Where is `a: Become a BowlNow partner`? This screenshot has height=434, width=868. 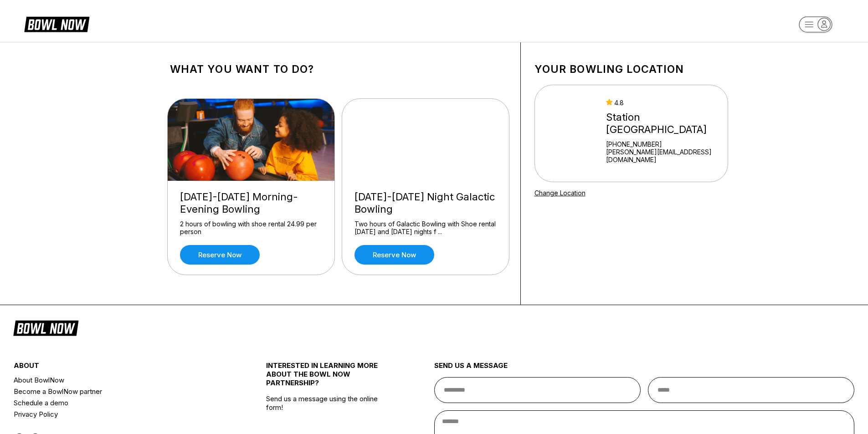
a: Become a BowlNow partner is located at coordinates (118, 391).